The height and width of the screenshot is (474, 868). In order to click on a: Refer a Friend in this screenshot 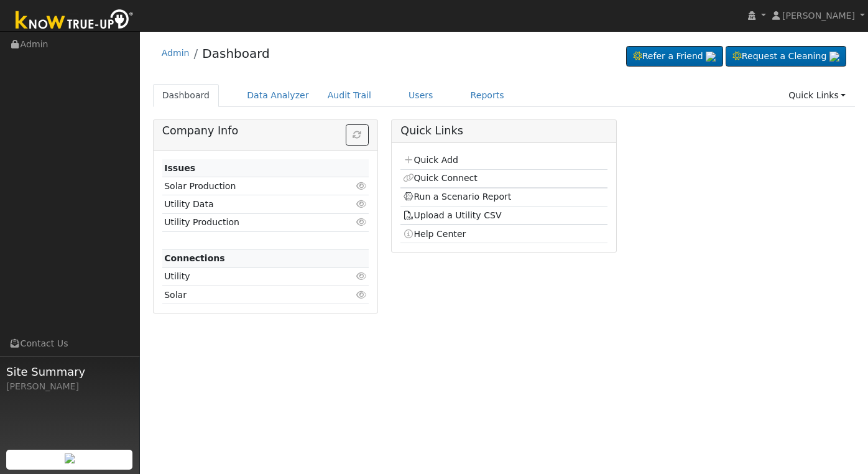, I will do `click(674, 57)`.